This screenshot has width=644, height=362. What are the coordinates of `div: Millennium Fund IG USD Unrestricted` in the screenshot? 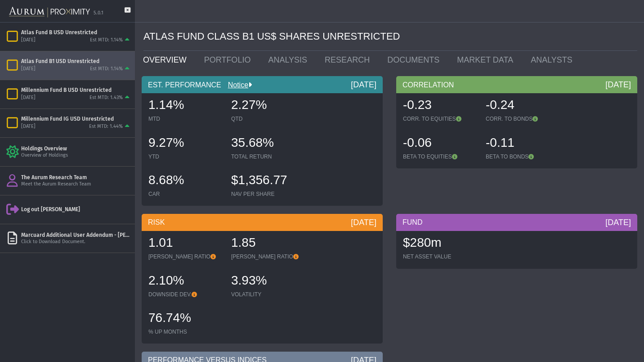 It's located at (76, 119).